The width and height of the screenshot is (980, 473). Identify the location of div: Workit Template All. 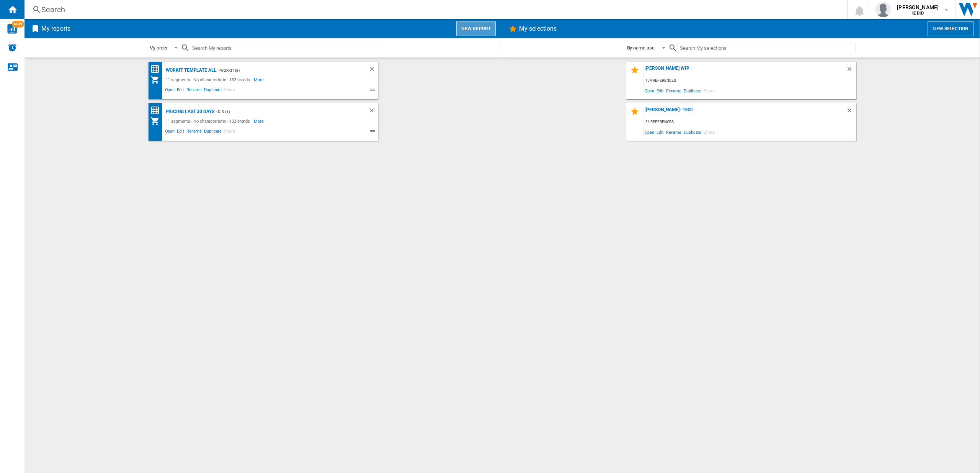
(190, 70).